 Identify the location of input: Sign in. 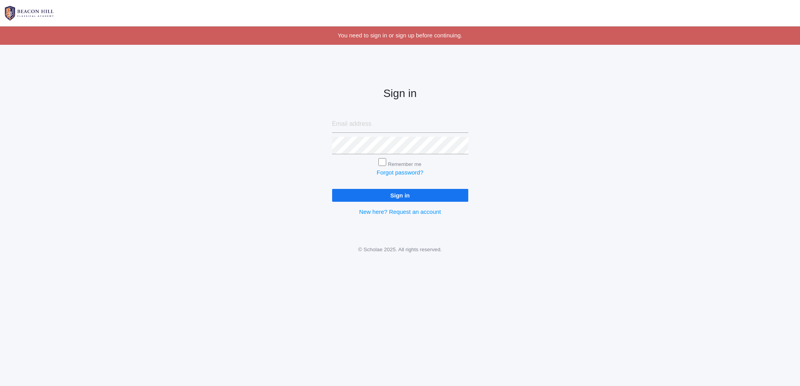
(400, 195).